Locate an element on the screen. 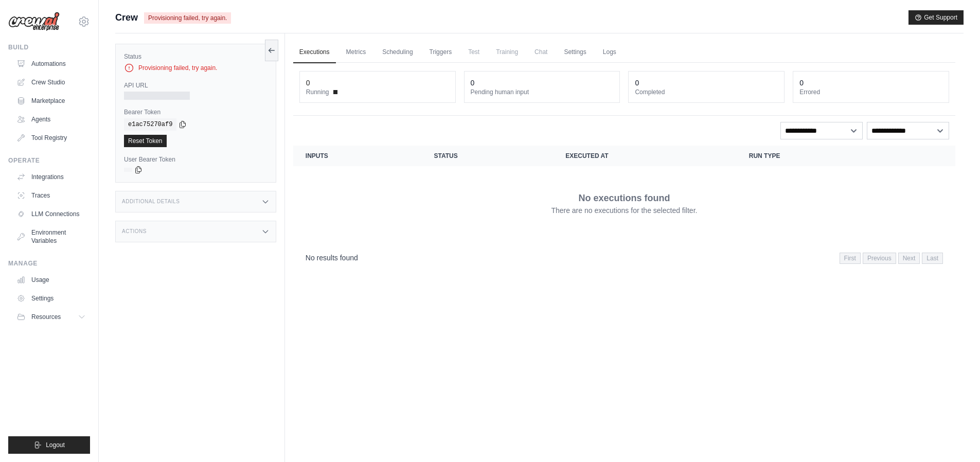 The width and height of the screenshot is (980, 462). span: First is located at coordinates (850, 259).